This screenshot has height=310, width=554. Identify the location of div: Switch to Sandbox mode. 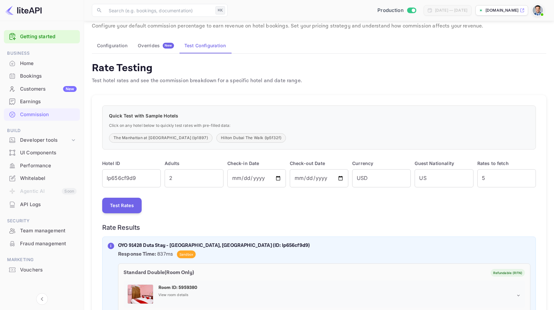
(396, 10).